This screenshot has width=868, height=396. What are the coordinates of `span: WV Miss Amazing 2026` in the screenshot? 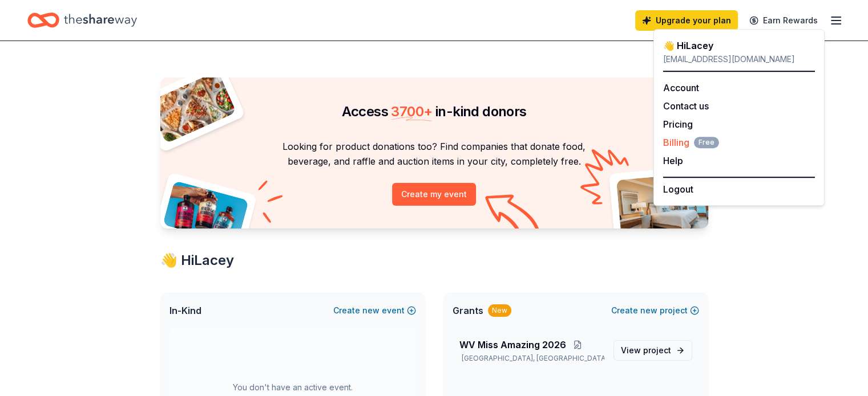 It's located at (512, 345).